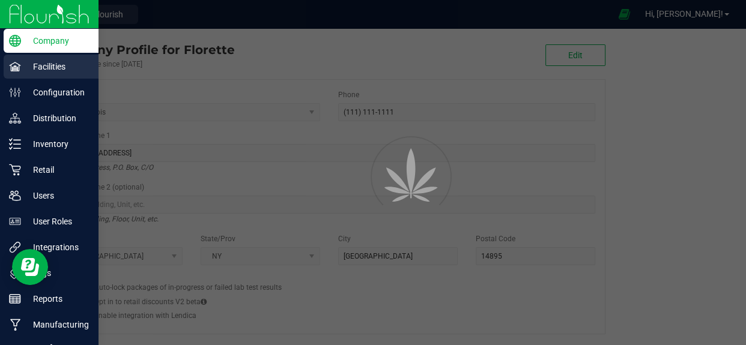  Describe the element at coordinates (57, 92) in the screenshot. I see `p: Configuration` at that location.